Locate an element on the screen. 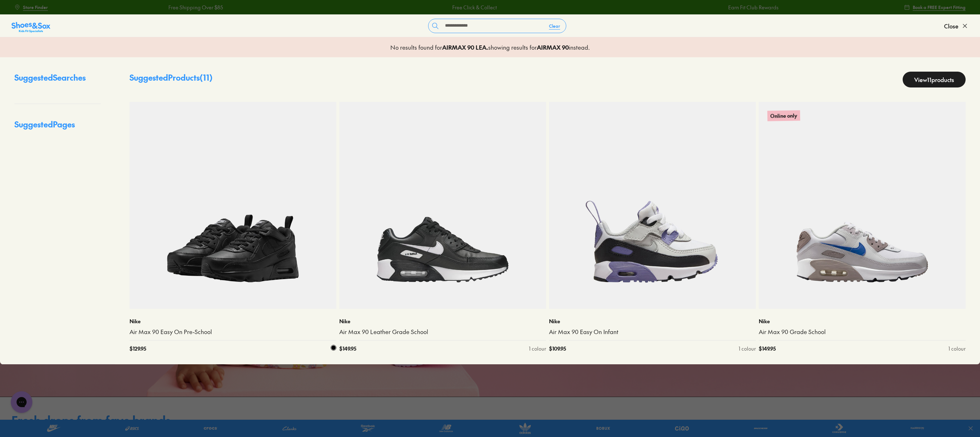 This screenshot has width=980, height=437. button: Clear is located at coordinates (554, 26).